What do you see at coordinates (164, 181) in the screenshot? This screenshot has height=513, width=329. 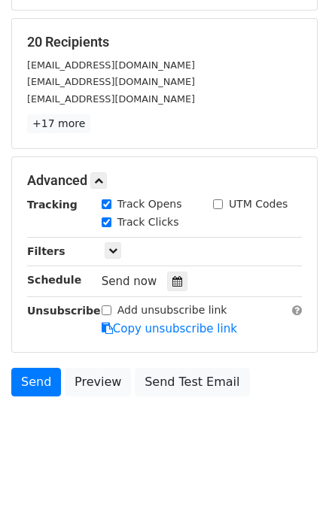 I see `h5: Advanced` at bounding box center [164, 181].